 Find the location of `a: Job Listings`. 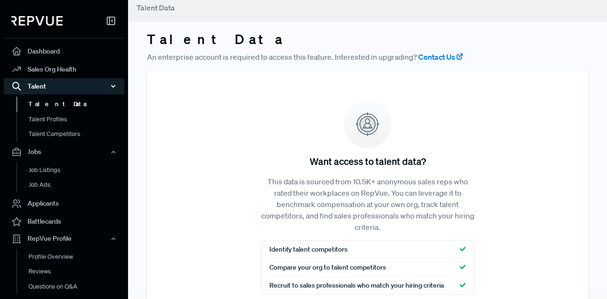

a: Job Listings is located at coordinates (77, 170).